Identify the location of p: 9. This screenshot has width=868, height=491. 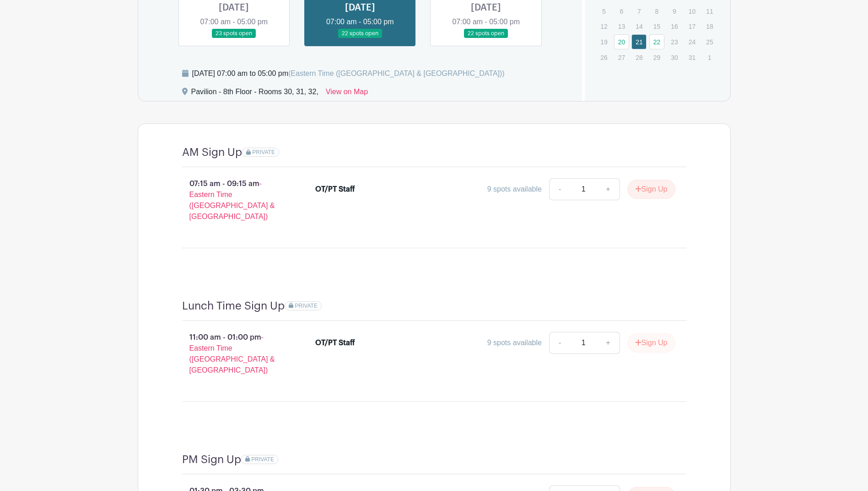
(674, 11).